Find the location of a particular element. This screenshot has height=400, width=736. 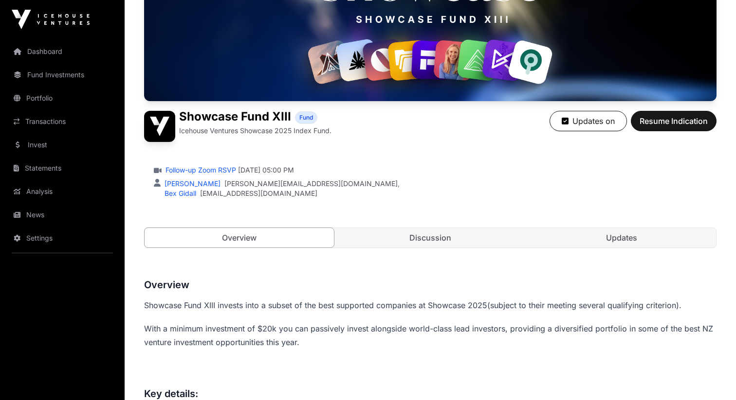

a: Statements is located at coordinates (62, 168).